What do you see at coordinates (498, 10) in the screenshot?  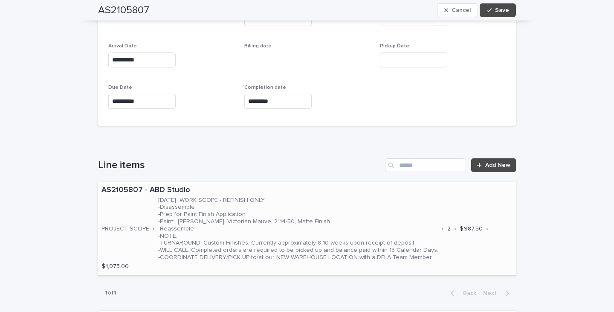 I see `button: Save` at bounding box center [498, 10].